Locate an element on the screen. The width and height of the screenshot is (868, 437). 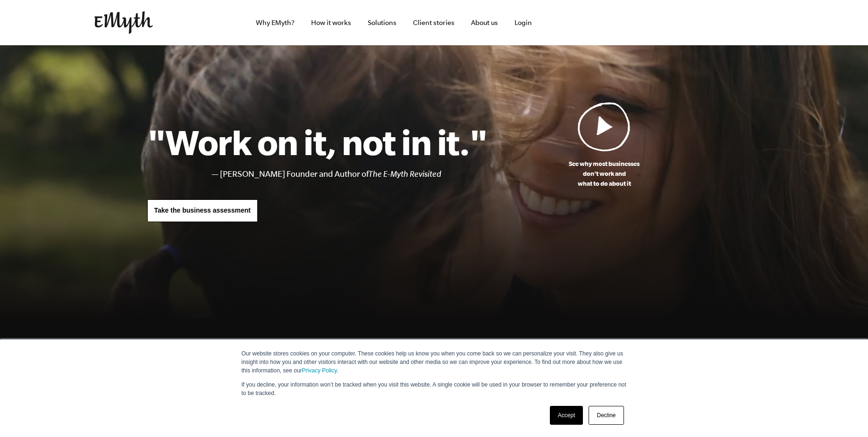
a: Take the business assessment is located at coordinates (203, 211).